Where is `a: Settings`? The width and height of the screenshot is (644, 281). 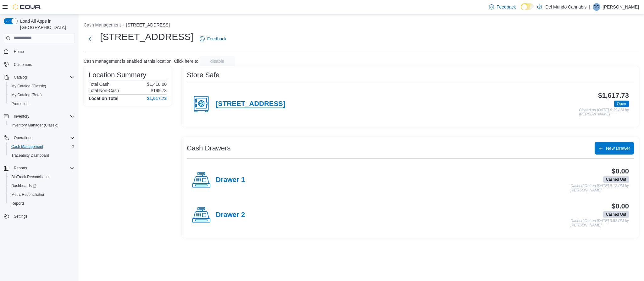 a: Settings is located at coordinates (21, 216).